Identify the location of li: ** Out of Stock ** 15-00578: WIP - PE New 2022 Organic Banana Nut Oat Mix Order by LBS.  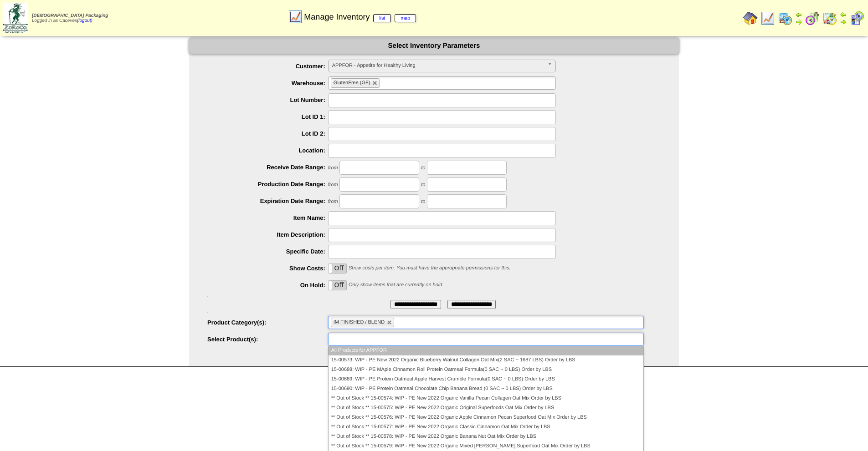
(486, 437).